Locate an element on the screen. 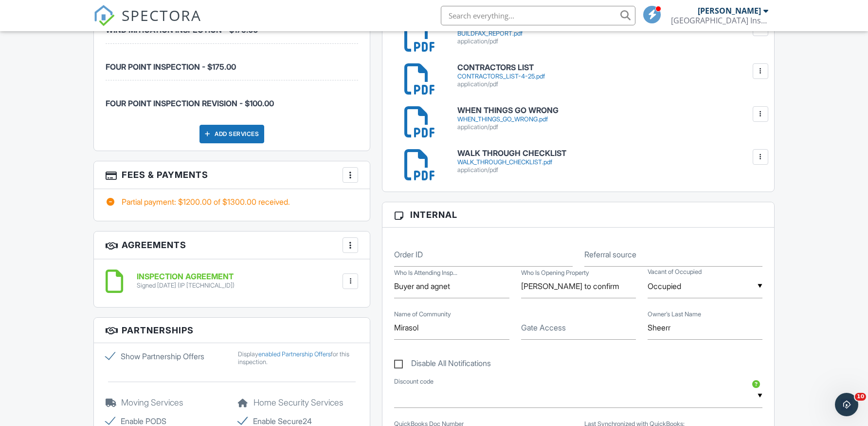 The width and height of the screenshot is (868, 426). input: Gate Access is located at coordinates (579, 327).